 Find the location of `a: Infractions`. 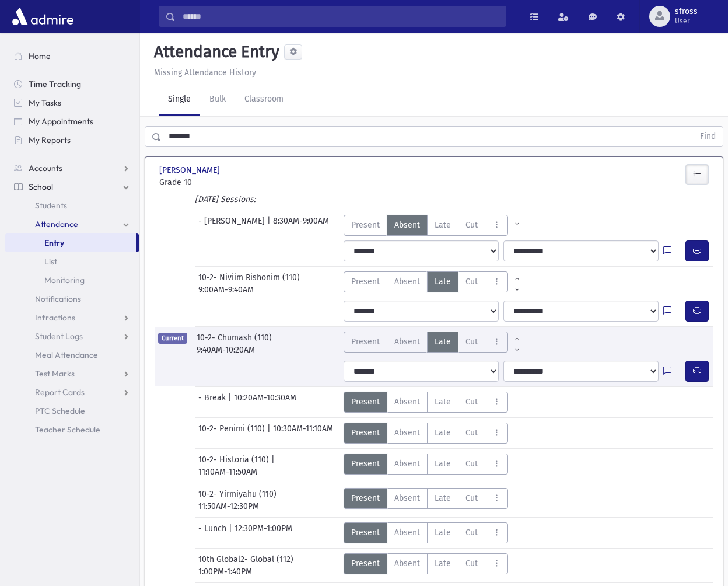

a: Infractions is located at coordinates (71, 317).